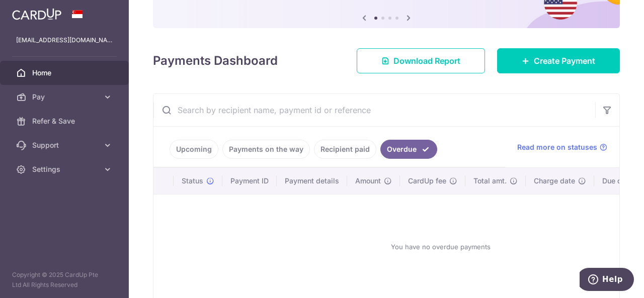 The width and height of the screenshot is (644, 298). What do you see at coordinates (409, 149) in the screenshot?
I see `a: Overdue` at bounding box center [409, 149].